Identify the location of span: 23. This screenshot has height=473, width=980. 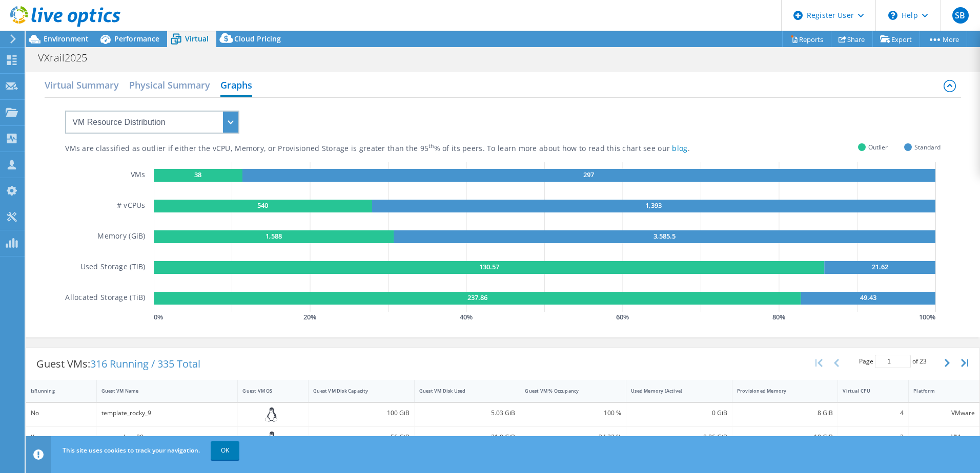
(923, 361).